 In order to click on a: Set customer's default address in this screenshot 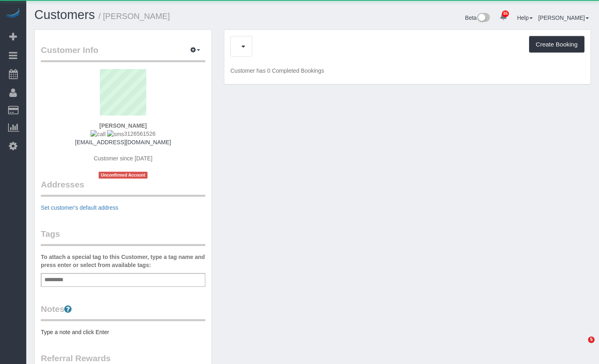, I will do `click(80, 208)`.